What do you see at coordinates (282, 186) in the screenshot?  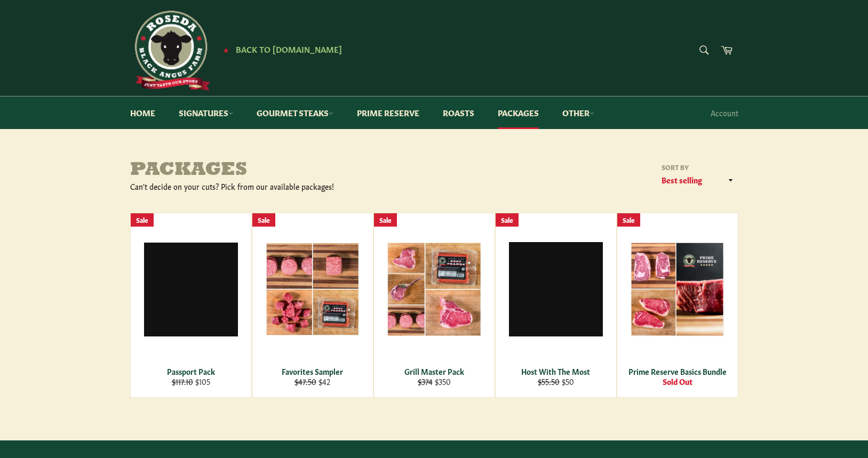 I see `div: Can't decide on your cuts? Pick from our available packages!` at bounding box center [282, 186].